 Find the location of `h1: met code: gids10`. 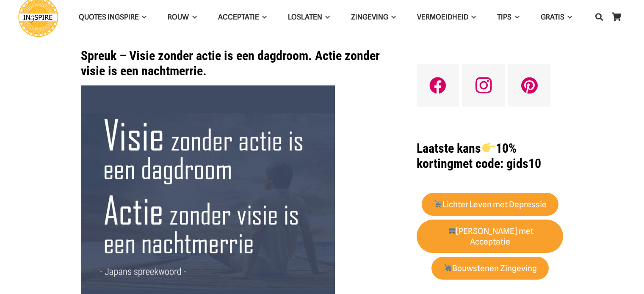

h1: met code: gids10 is located at coordinates (490, 156).